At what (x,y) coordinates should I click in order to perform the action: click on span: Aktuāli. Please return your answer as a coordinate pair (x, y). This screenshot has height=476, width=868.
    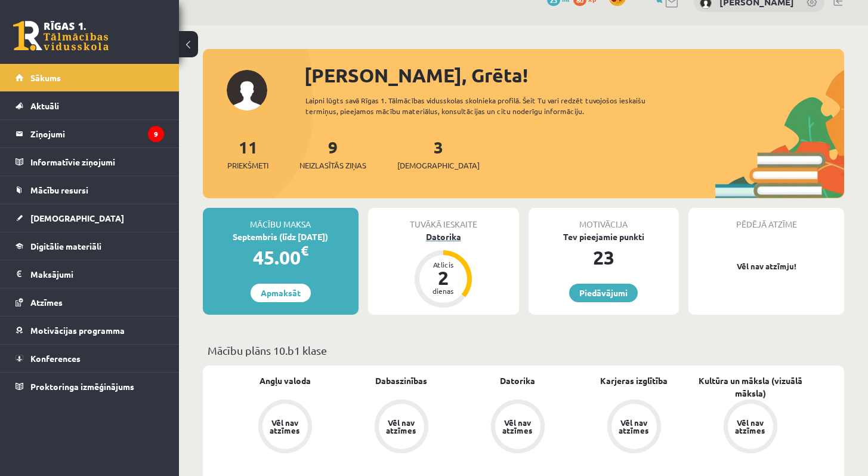
    Looking at the image, I should click on (45, 106).